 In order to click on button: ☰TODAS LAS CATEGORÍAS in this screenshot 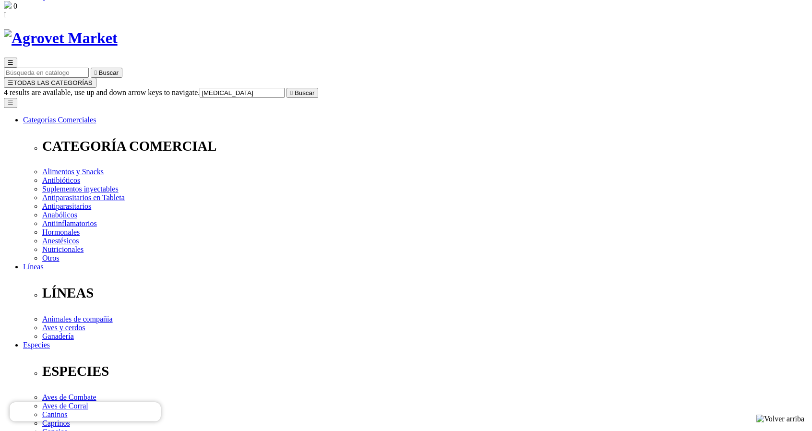, I will do `click(50, 83)`.